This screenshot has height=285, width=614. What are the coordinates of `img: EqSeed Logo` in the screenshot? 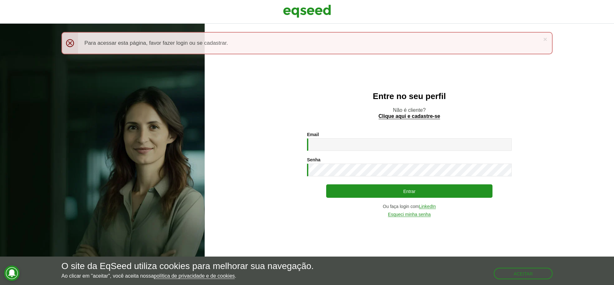 It's located at (307, 11).